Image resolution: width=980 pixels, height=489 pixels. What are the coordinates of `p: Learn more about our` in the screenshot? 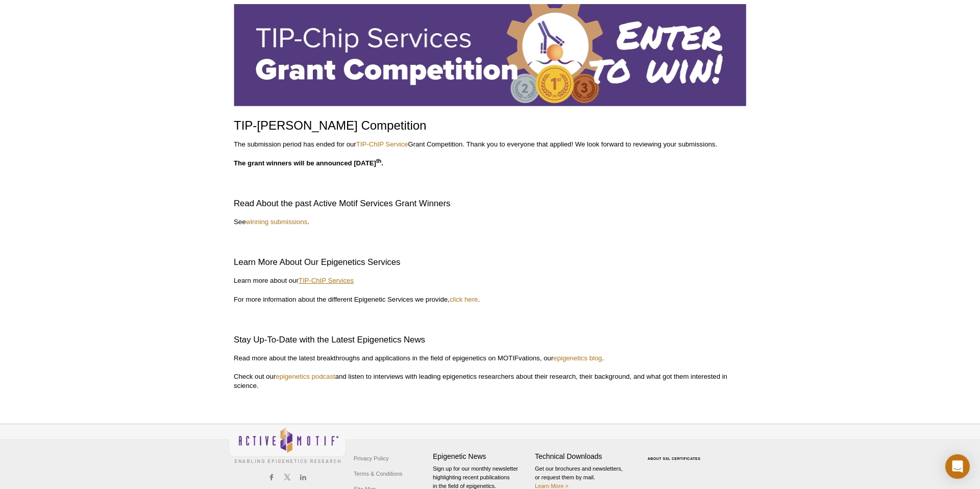 It's located at (490, 281).